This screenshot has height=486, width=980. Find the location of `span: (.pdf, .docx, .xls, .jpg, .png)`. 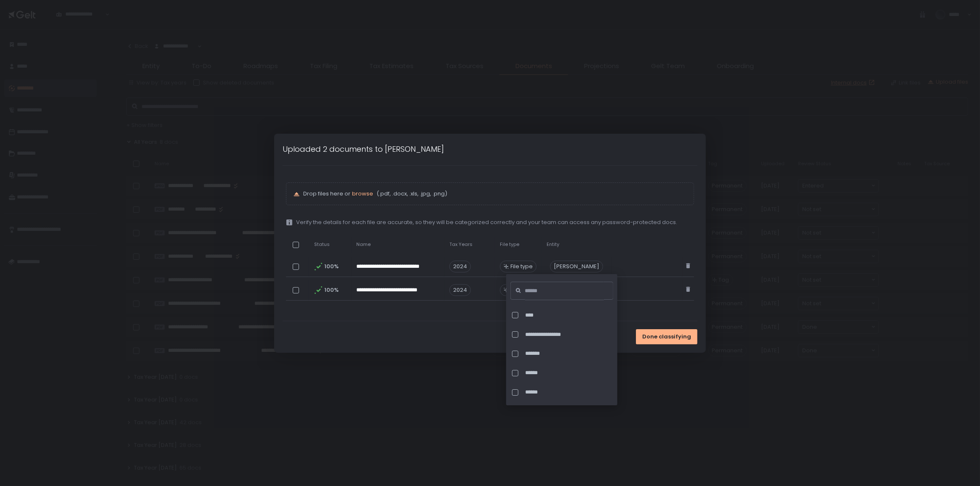

span: (.pdf, .docx, .xls, .jpg, .png) is located at coordinates (411, 194).